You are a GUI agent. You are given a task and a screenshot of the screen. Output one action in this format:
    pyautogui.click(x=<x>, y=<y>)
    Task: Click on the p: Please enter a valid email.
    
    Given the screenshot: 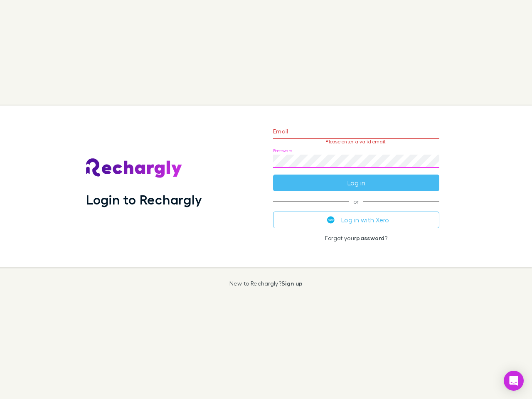 What is the action you would take?
    pyautogui.click(x=356, y=141)
    